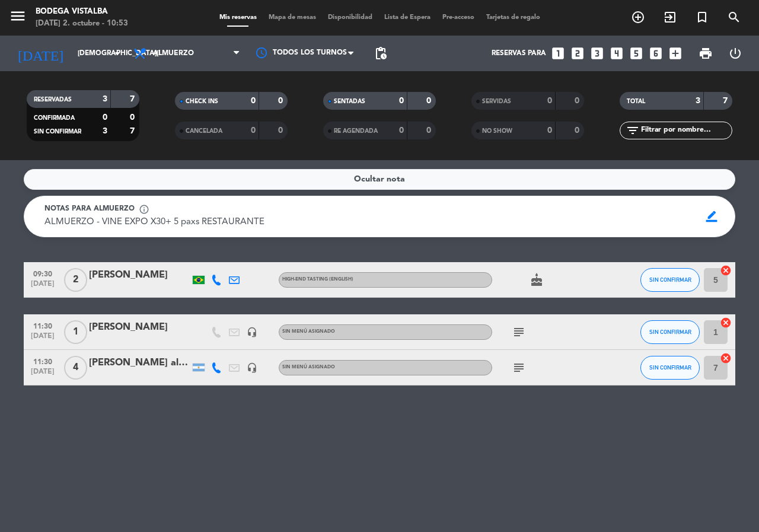 The width and height of the screenshot is (759, 532). I want to click on i: looks_3, so click(597, 53).